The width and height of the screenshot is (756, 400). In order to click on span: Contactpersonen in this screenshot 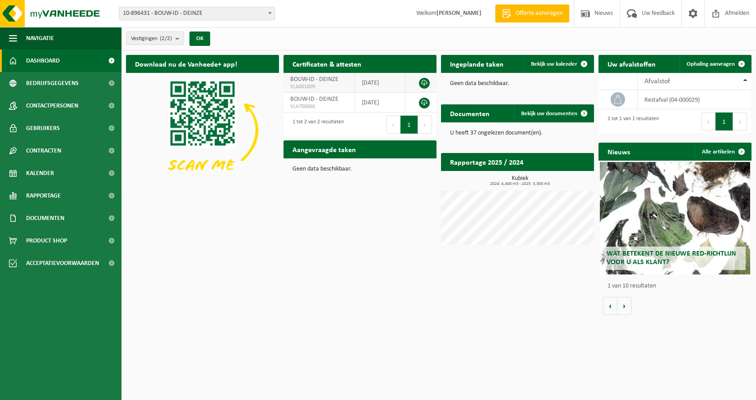, I will do `click(52, 106)`.